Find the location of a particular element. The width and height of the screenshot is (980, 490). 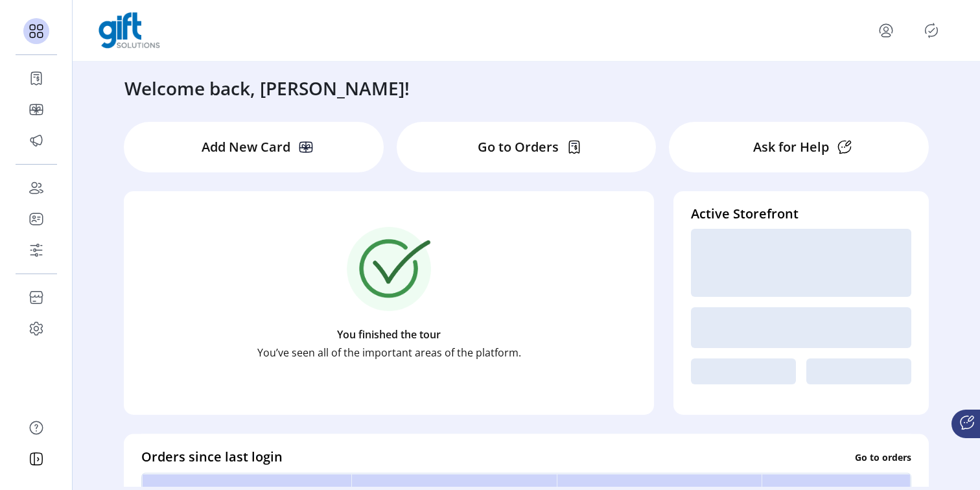

h4: Orders since last login is located at coordinates (212, 457).